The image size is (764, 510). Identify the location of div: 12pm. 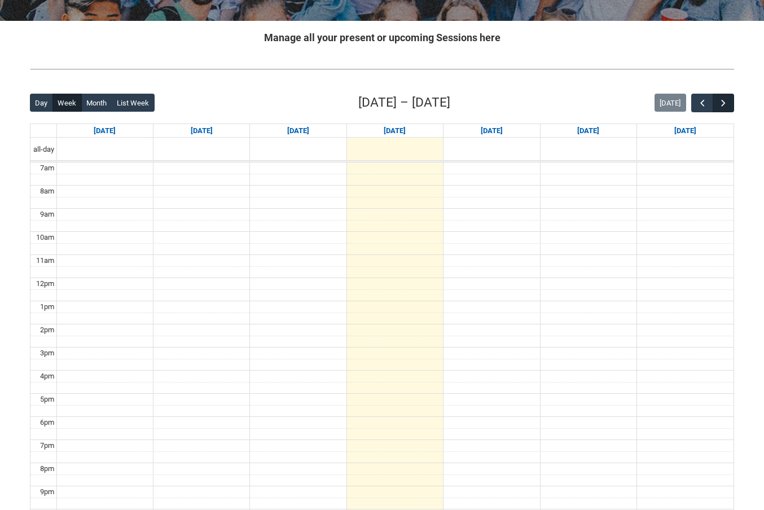
(45, 284).